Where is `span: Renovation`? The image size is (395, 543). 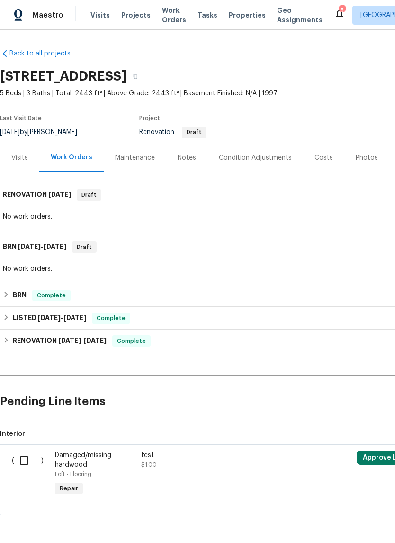 span: Renovation is located at coordinates (173, 132).